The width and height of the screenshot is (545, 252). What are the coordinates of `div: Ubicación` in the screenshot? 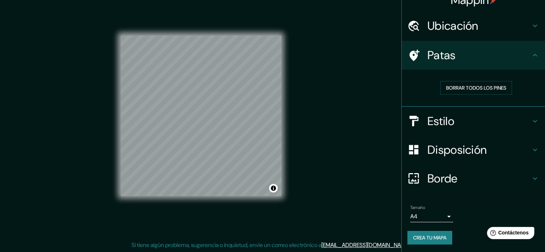 It's located at (473, 26).